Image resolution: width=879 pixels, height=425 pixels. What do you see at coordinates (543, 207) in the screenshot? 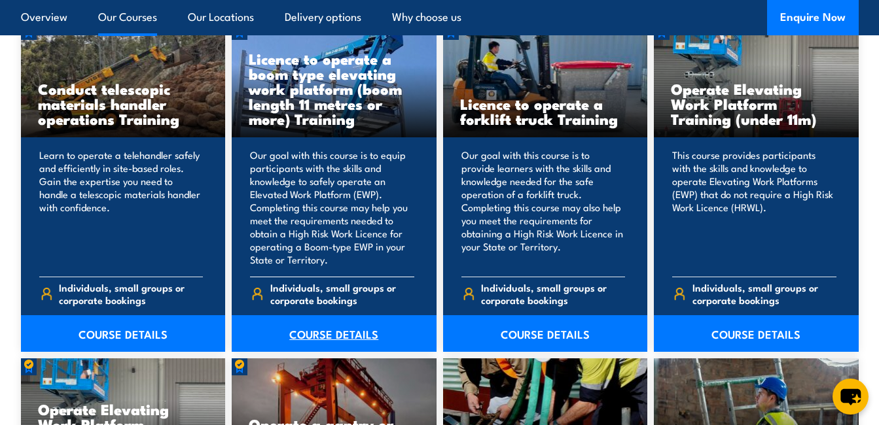
I see `p: Our goal with this course is to provide learners with the skills and knowledge needed for the saf...` at bounding box center [543, 207].